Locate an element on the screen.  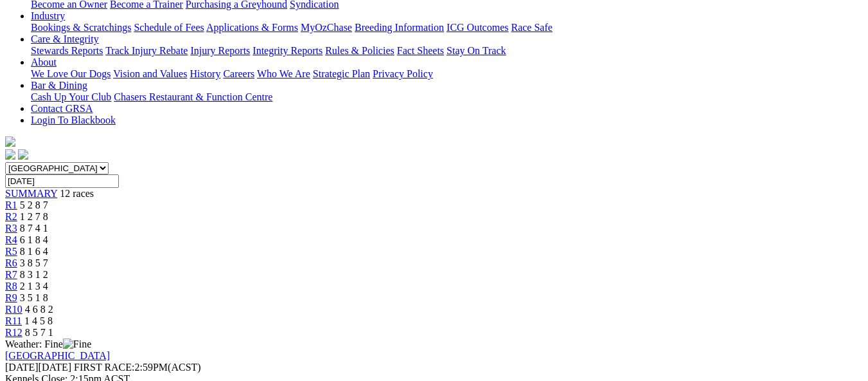
a: R9 is located at coordinates (11, 297).